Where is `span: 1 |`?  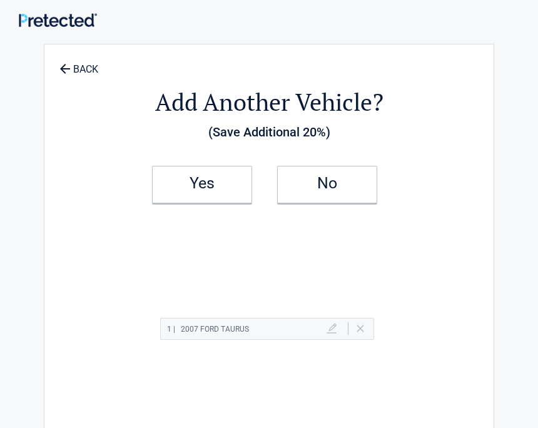 span: 1 | is located at coordinates (171, 329).